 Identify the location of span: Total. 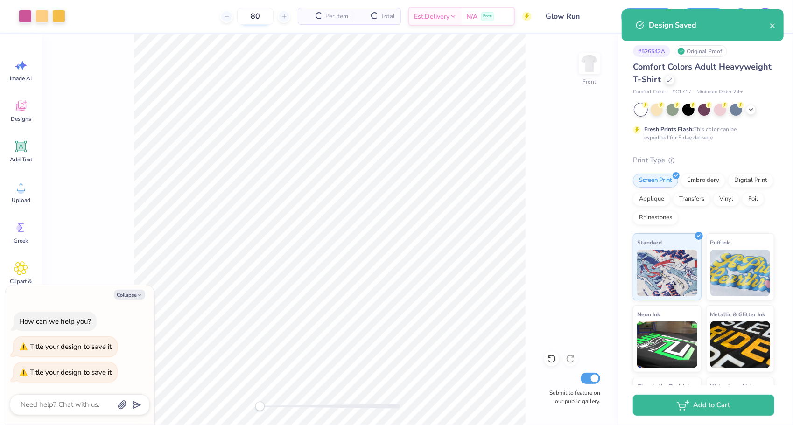
(388, 16).